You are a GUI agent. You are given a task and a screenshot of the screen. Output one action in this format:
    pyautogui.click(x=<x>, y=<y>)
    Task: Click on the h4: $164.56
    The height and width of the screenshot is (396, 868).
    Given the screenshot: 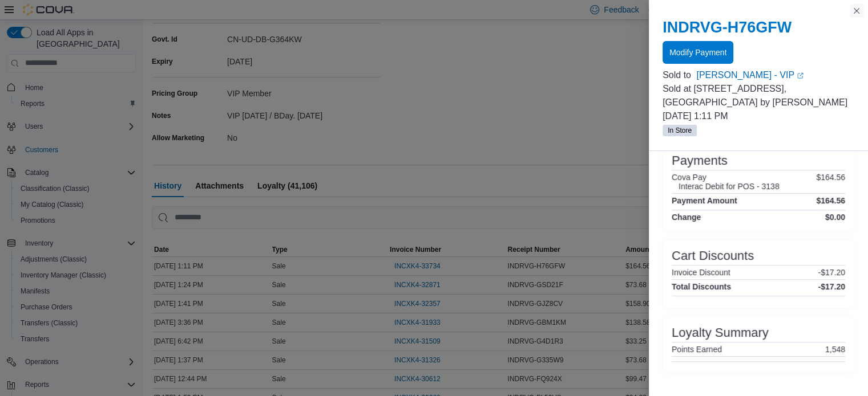 What is the action you would take?
    pyautogui.click(x=830, y=201)
    